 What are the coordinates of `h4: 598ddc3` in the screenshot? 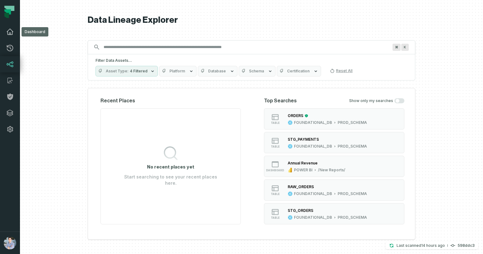 It's located at (466, 246).